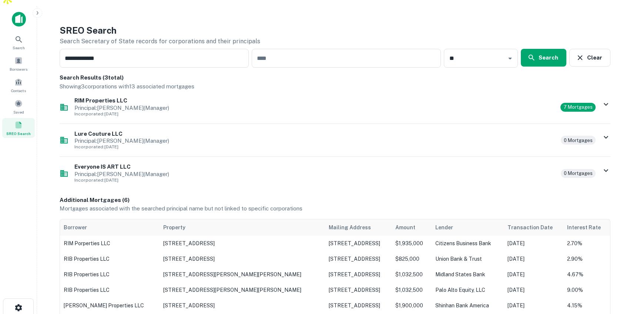 The height and width of the screenshot is (314, 633). I want to click on th: Lender, so click(467, 228).